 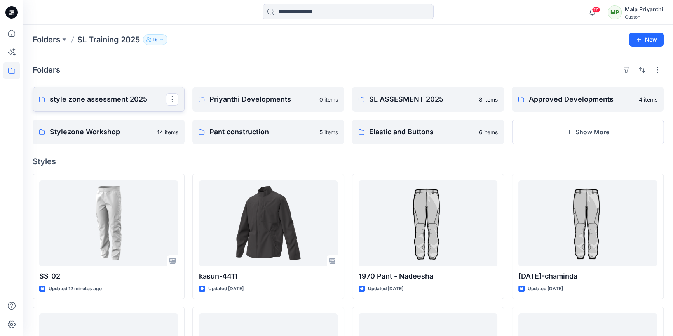 I want to click on p: kasun-4411, so click(x=268, y=276).